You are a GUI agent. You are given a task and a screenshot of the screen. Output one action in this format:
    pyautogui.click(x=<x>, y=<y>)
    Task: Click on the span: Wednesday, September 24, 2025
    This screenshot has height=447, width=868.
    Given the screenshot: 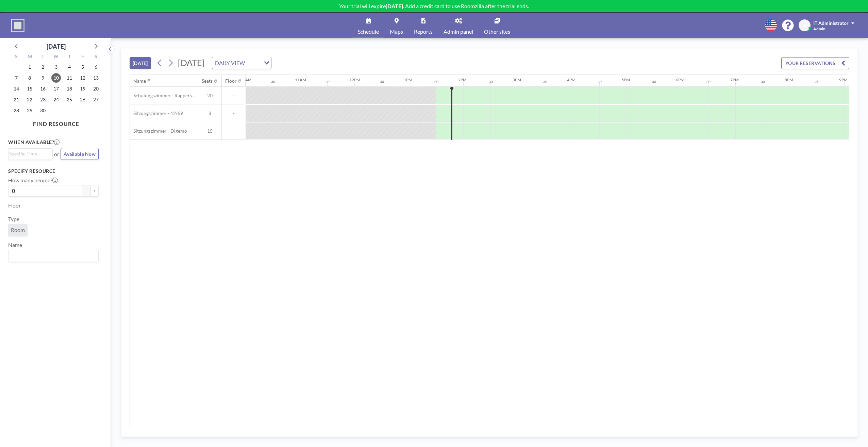 What is the action you would take?
    pyautogui.click(x=56, y=99)
    